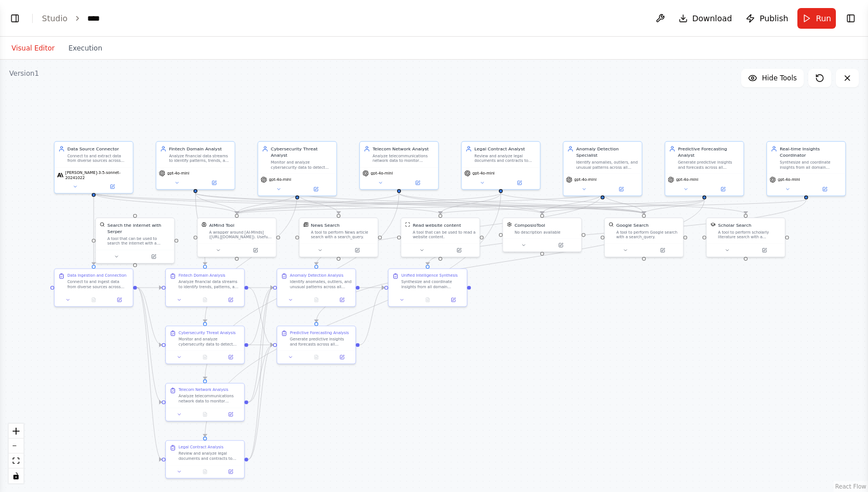 The height and width of the screenshot is (492, 868). Describe the element at coordinates (709, 164) in the screenshot. I see `div: Generate predictive insights and forecasts across all domains using time series analysis, machine...` at that location.